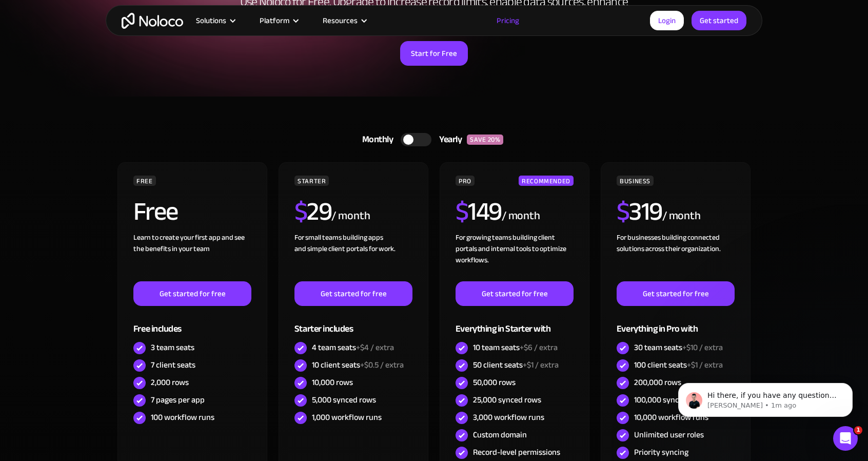  Describe the element at coordinates (667, 20) in the screenshot. I see `a: Login` at that location.